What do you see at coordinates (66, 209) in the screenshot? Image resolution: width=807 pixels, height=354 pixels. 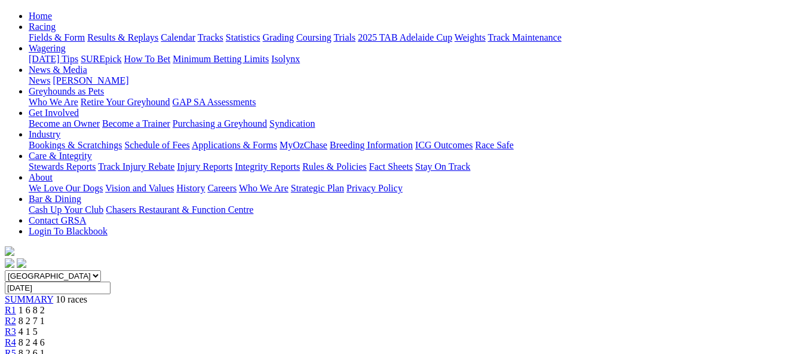 I see `a: Cash Up Your Club` at bounding box center [66, 209].